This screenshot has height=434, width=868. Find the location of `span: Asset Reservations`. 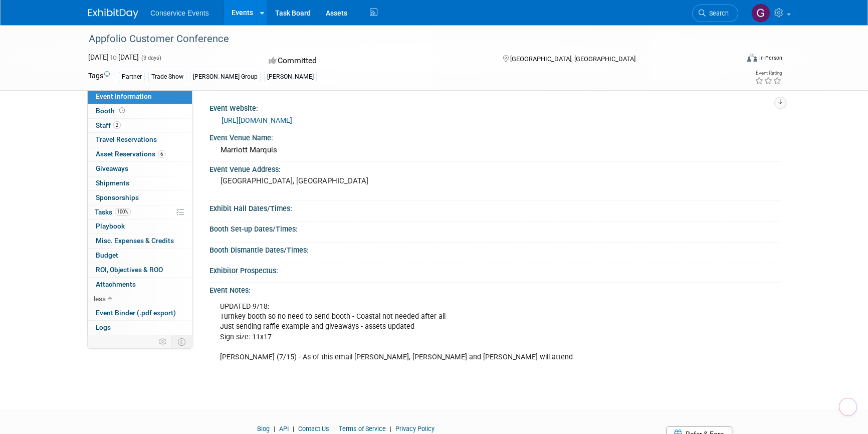

span: Asset Reservations is located at coordinates (130, 154).